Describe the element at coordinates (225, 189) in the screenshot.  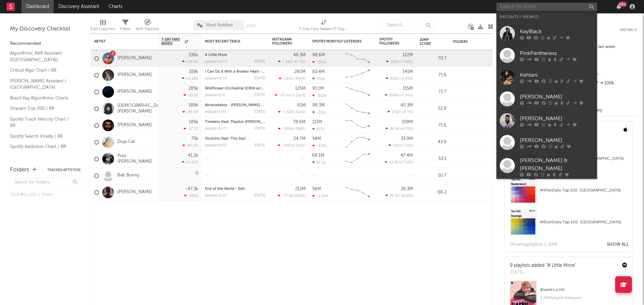
I see `a: End of the World - Edit` at that location.